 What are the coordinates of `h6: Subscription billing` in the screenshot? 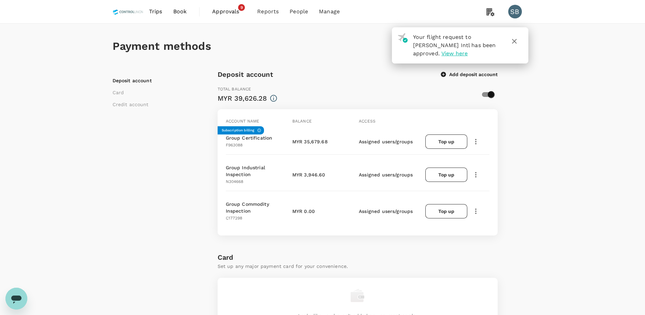 It's located at (238, 130).